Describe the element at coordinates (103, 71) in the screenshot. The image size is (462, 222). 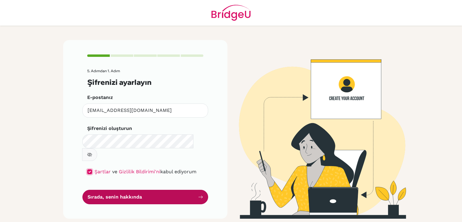
I see `font: 5. Adımdan 1. Adım` at that location.